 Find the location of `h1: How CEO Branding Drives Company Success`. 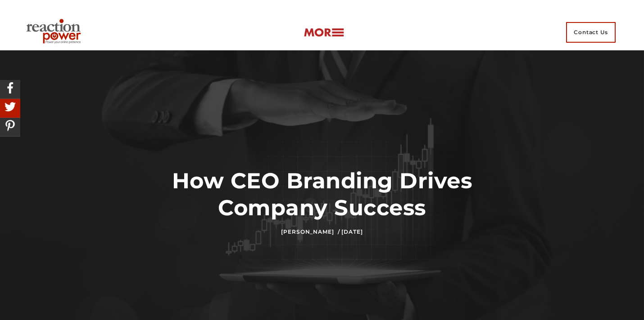

h1: How CEO Branding Drives Company Success is located at coordinates (322, 195).